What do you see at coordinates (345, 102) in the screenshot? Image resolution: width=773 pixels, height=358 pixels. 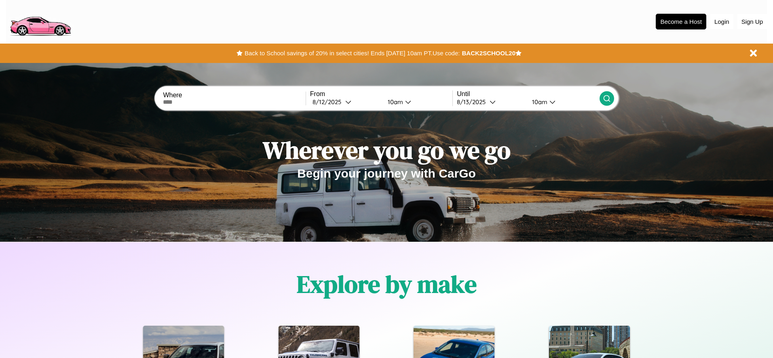 I see `button: 8/12/2025` at bounding box center [345, 102].